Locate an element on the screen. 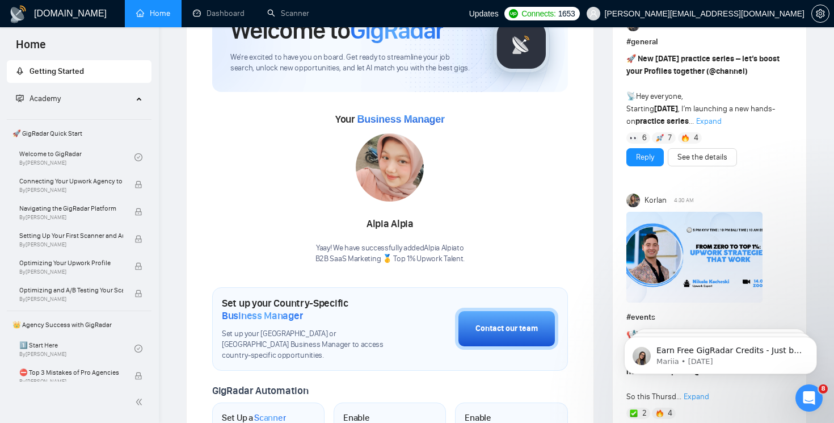 The width and height of the screenshot is (834, 423). span: Setting Up Your First Scanner and Auto-Bidder is located at coordinates (71, 235).